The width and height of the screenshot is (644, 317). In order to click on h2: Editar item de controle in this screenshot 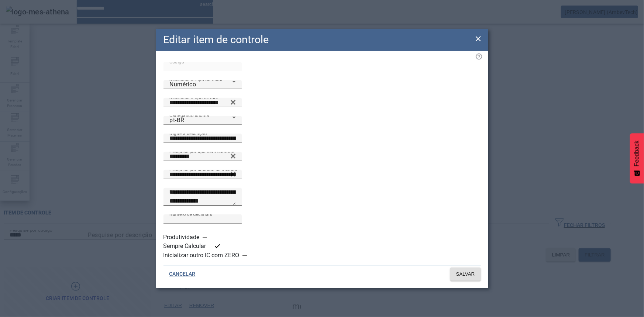, I will do `click(216, 39)`.